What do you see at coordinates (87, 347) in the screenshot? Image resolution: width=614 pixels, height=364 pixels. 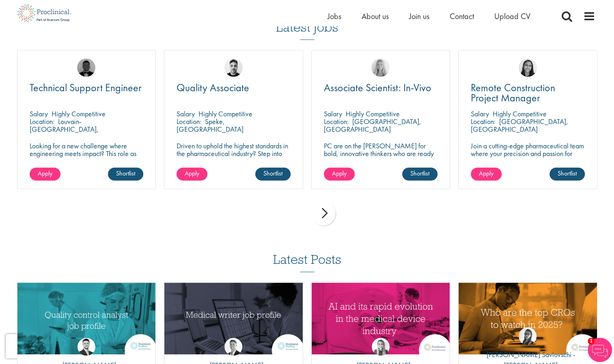 I see `img: Joshua Godden` at bounding box center [87, 347].